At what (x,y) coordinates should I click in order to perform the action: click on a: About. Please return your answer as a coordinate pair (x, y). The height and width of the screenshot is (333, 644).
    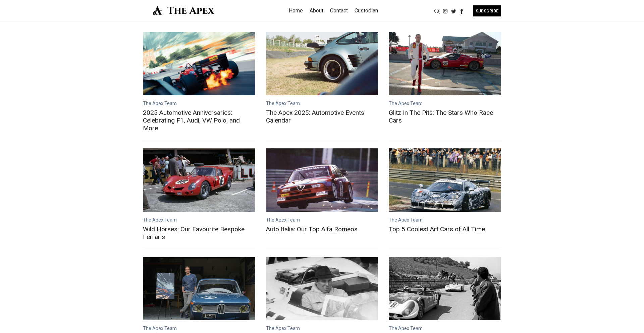
    Looking at the image, I should click on (317, 10).